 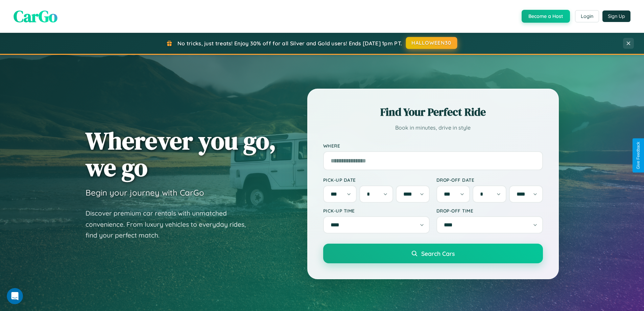 I want to click on label: Where, so click(x=433, y=146).